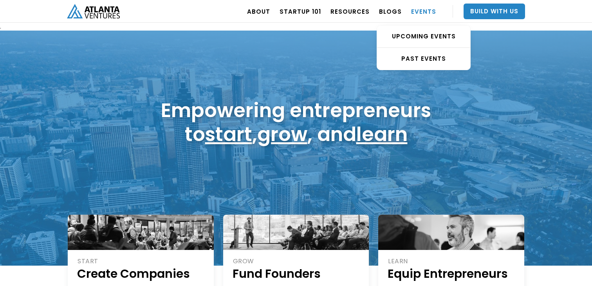 The image size is (592, 286). I want to click on a: RESOURCES, so click(350, 11).